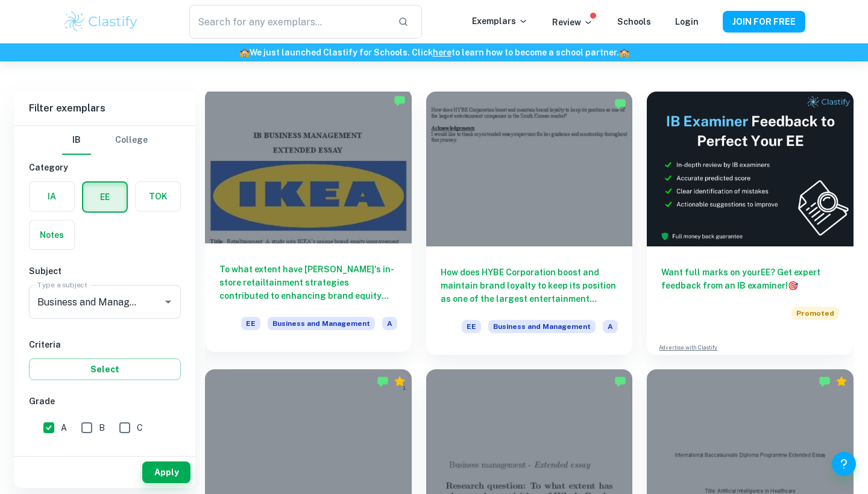 The image size is (868, 494). What do you see at coordinates (750, 169) in the screenshot?
I see `img: Thumbnail` at bounding box center [750, 169].